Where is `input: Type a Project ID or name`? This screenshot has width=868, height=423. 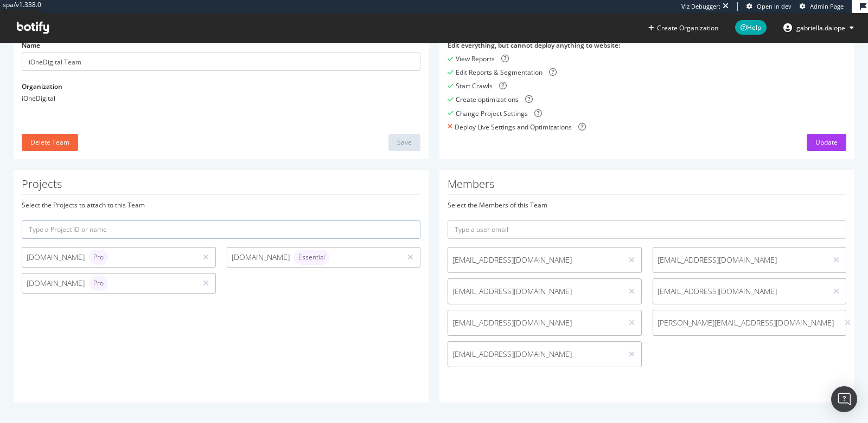 input: Type a Project ID or name is located at coordinates (221, 230).